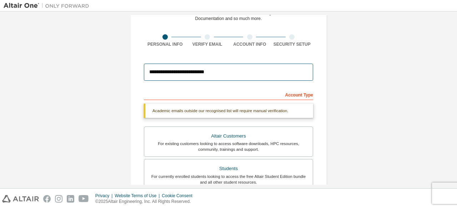  I want to click on img: altair_logo.svg, so click(20, 198).